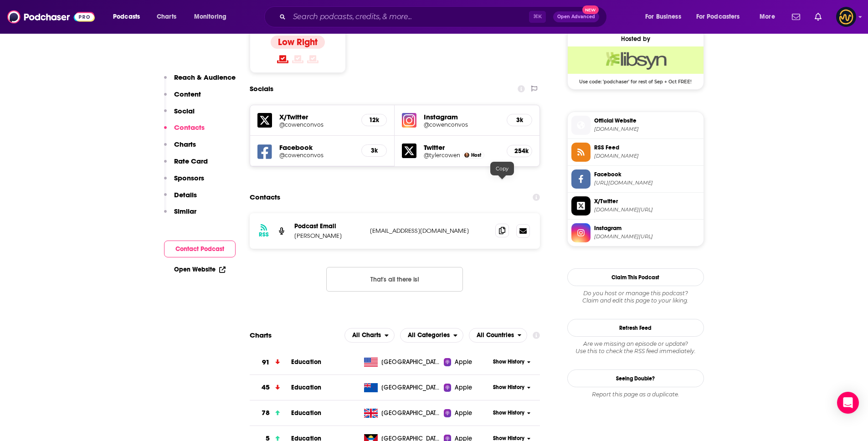  I want to click on p: Rate Card, so click(191, 161).